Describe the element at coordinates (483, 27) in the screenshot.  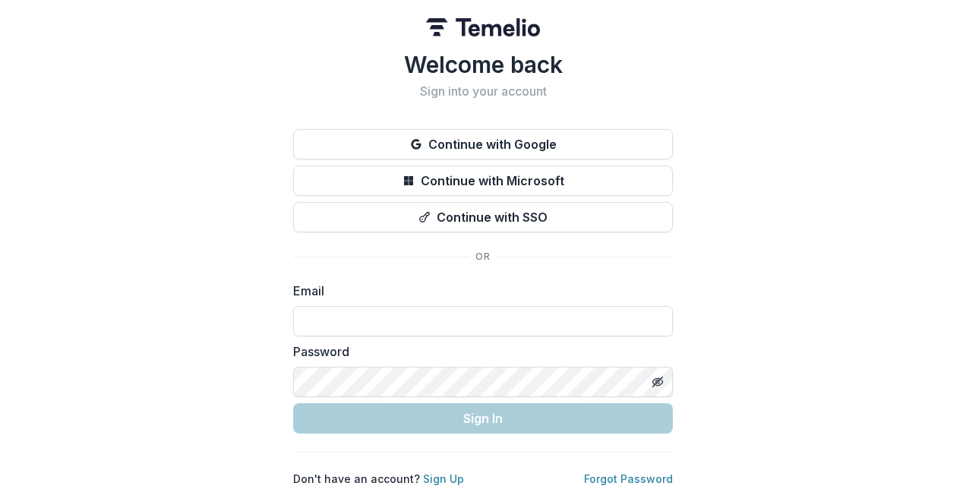
I see `img: Temelio` at that location.